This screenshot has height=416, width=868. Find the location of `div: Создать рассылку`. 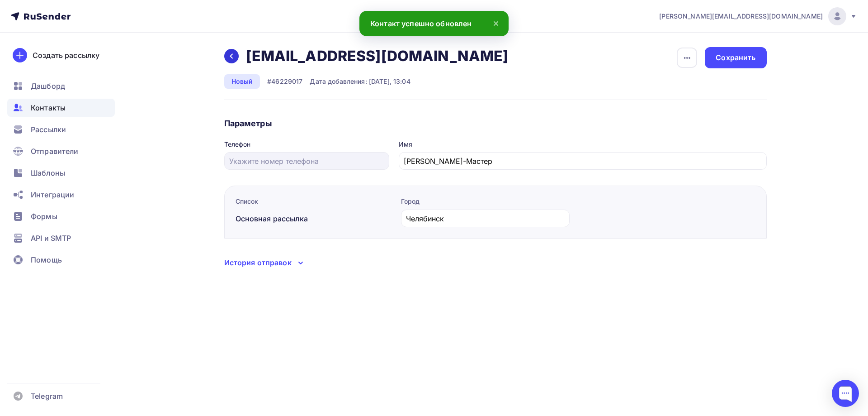

div: Создать рассылку is located at coordinates (66, 56).